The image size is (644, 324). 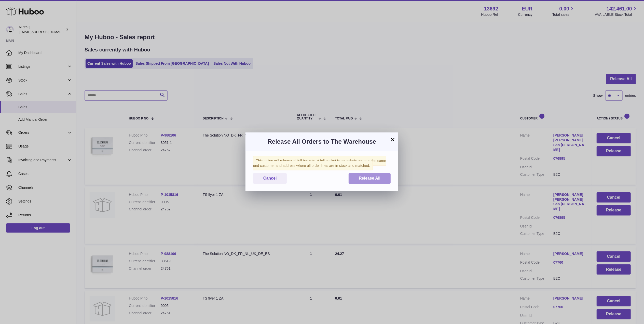 I want to click on span: Release All, so click(x=370, y=178).